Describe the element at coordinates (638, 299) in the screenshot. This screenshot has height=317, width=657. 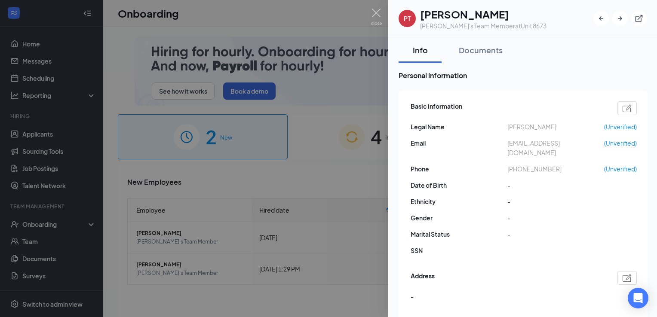
I see `div: Open Intercom Messenger` at that location.